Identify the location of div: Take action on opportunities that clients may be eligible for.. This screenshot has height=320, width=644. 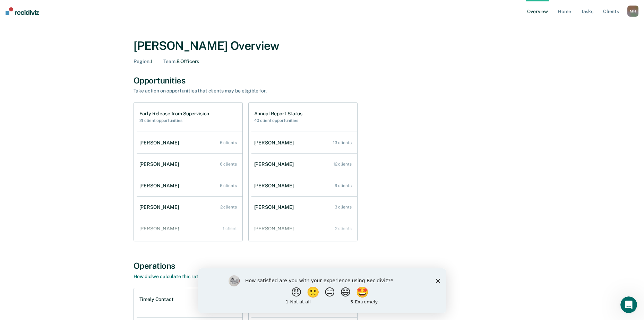
(255, 90).